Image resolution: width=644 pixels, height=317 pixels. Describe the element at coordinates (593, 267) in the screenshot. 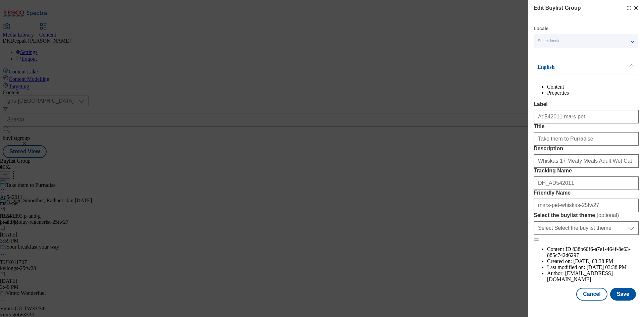

I see `li: Last modified on:` at that location.